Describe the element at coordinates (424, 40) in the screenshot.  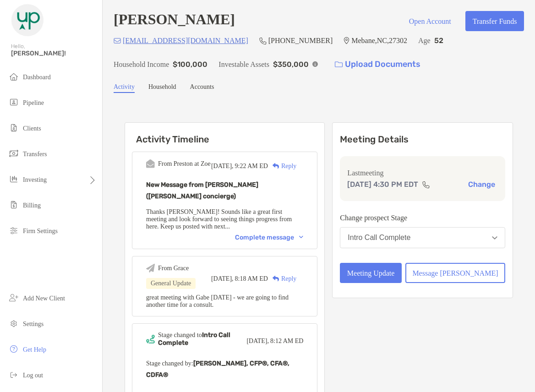
I see `p: Age` at that location.